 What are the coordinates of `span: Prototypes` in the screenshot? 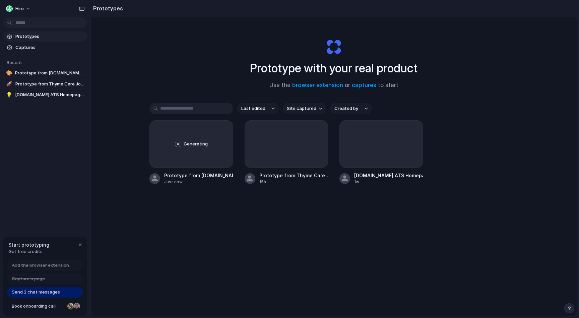 It's located at (50, 37).